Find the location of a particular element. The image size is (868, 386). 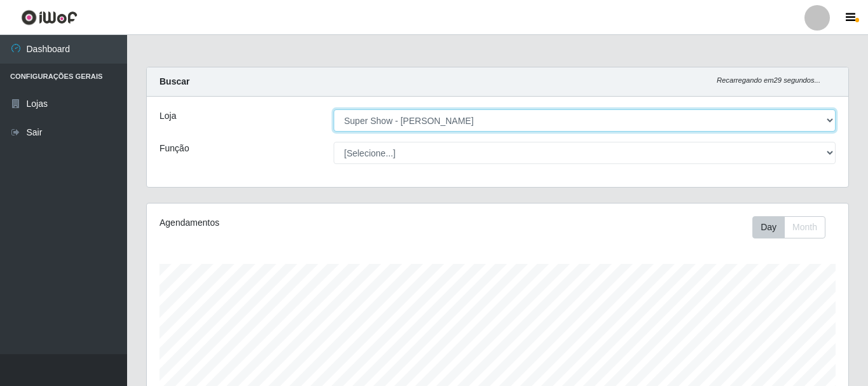

button: Month is located at coordinates (805, 227).